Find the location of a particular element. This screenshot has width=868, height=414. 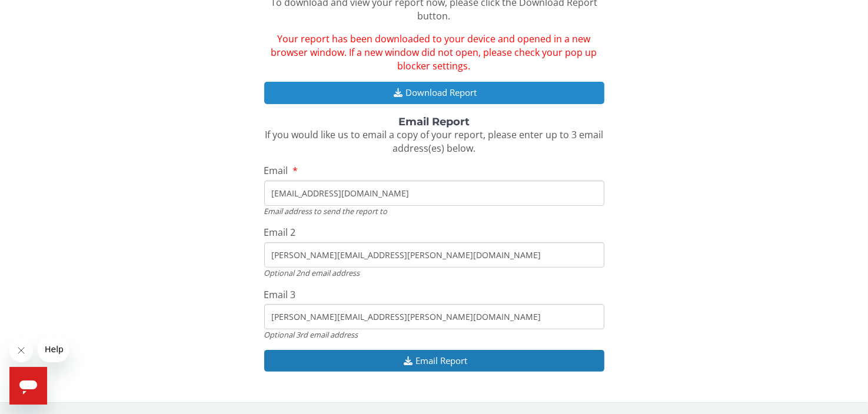

button: Download Report is located at coordinates (434, 92).